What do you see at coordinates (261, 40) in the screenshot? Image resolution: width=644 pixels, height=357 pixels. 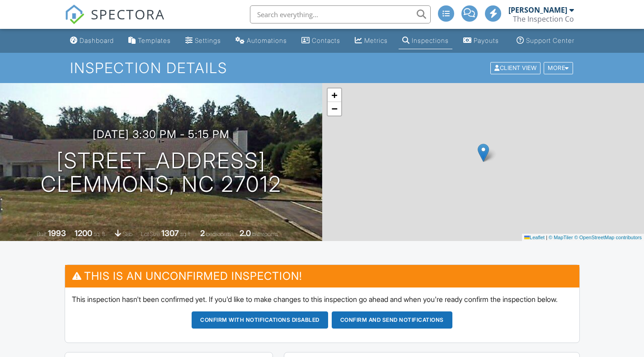 I see `a: Automations (Advanced)` at bounding box center [261, 40].